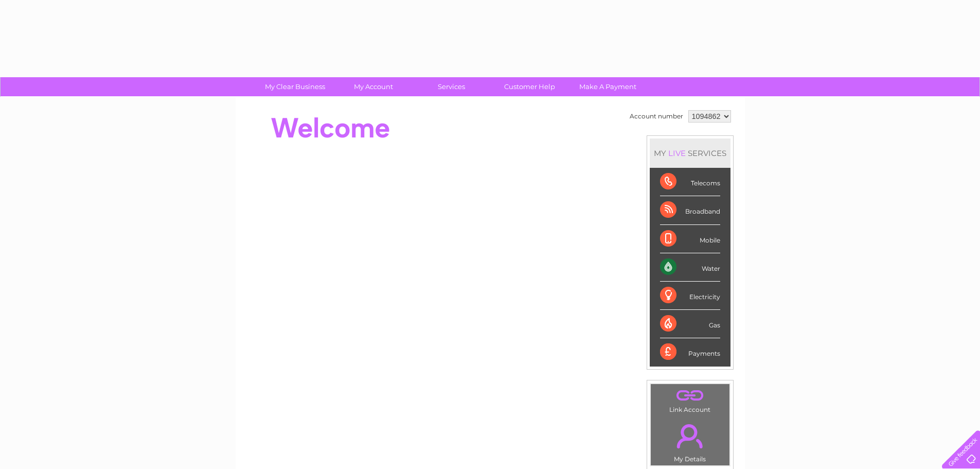  What do you see at coordinates (690, 324) in the screenshot?
I see `div: Gas` at bounding box center [690, 324].